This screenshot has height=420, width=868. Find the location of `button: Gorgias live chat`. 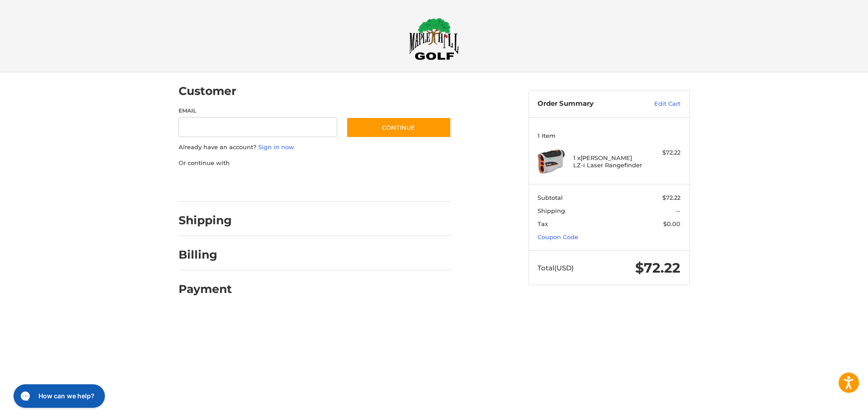

button: Gorgias live chat is located at coordinates (50, 15).